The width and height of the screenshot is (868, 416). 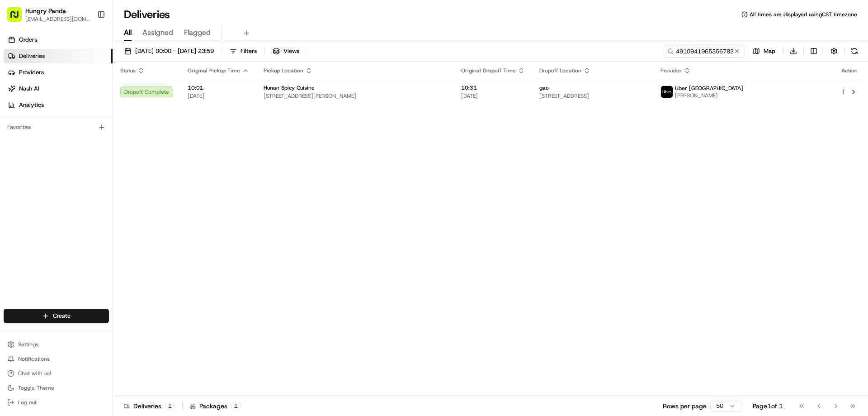 What do you see at coordinates (61, 316) in the screenshot?
I see `span: Create` at bounding box center [61, 316].